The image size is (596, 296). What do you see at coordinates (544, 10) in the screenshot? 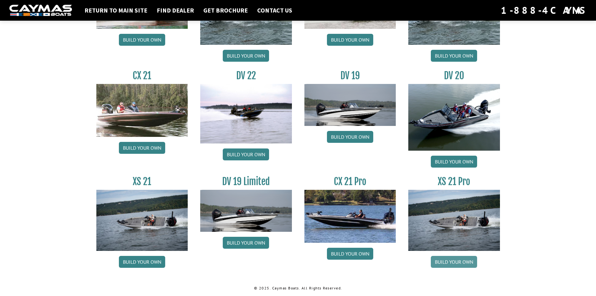
I see `div: 1-888-4CAYMAS` at bounding box center [544, 10].